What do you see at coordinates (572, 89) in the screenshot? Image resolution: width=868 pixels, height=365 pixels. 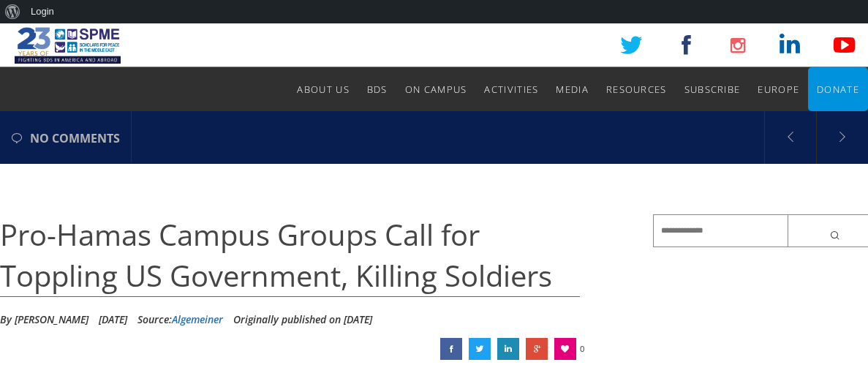 I see `a: Media` at bounding box center [572, 89].